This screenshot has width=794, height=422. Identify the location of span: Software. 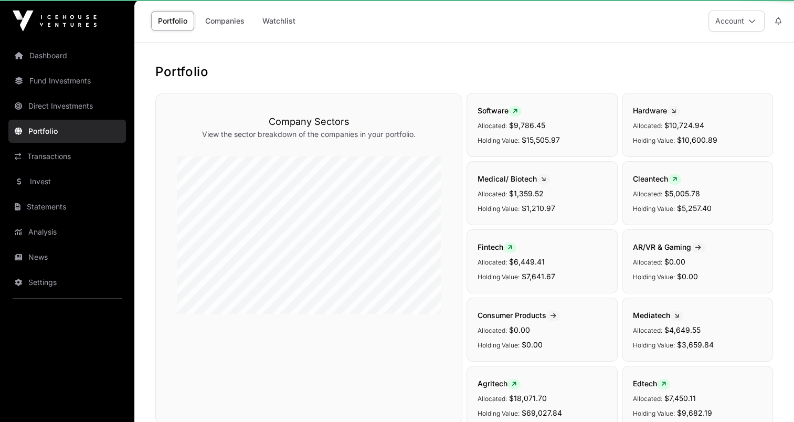
(499, 110).